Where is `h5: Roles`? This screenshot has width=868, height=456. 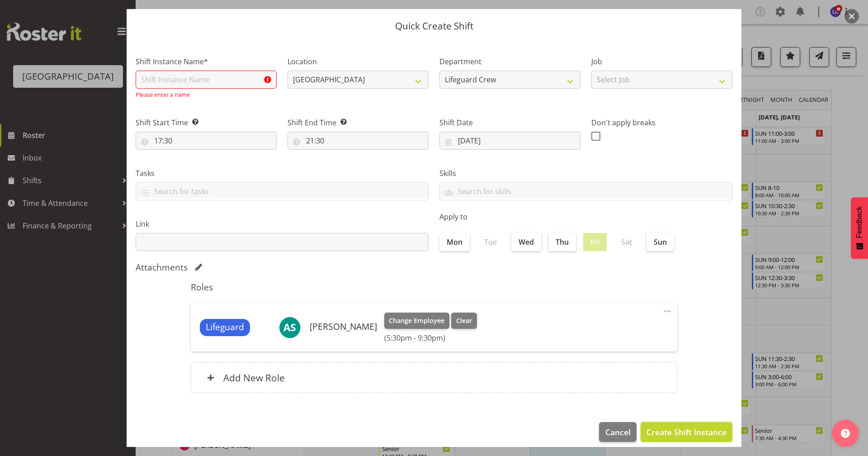 h5: Roles is located at coordinates (434, 287).